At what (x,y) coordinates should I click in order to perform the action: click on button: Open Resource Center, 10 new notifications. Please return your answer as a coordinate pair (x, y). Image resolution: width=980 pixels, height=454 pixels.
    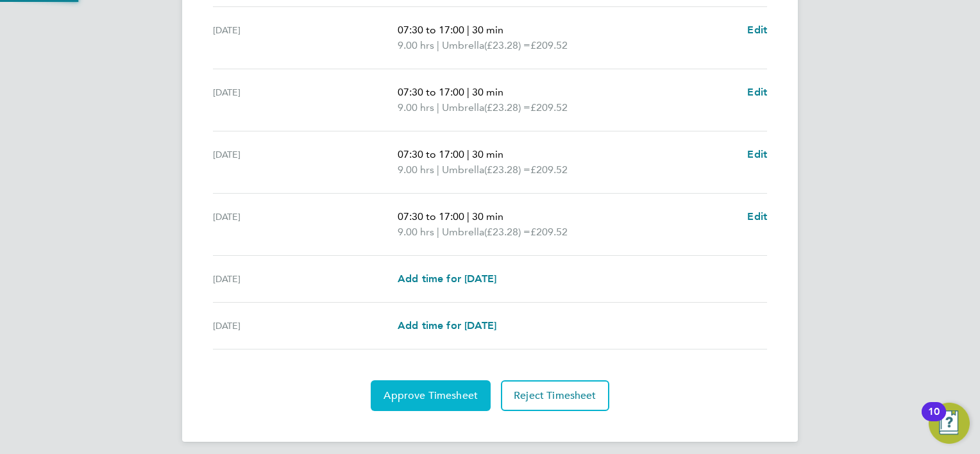
    Looking at the image, I should click on (949, 423).